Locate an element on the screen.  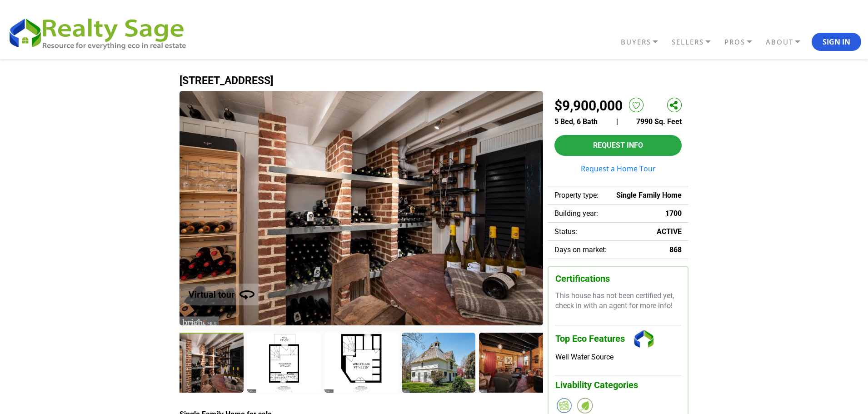
span: Property type: is located at coordinates (576, 195).